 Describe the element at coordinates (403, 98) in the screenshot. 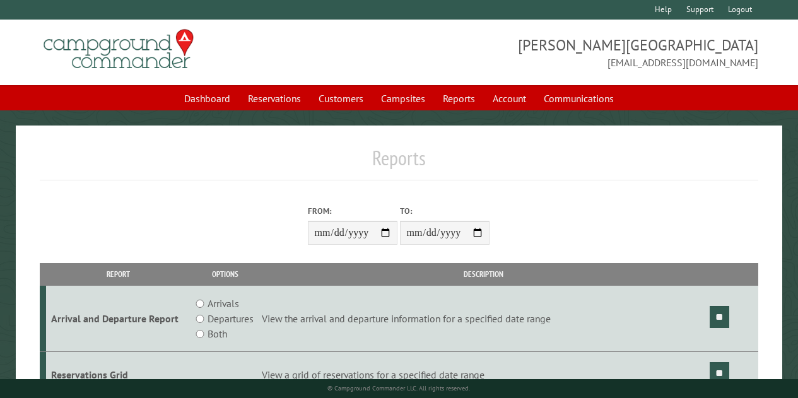

I see `a: Campsites` at that location.